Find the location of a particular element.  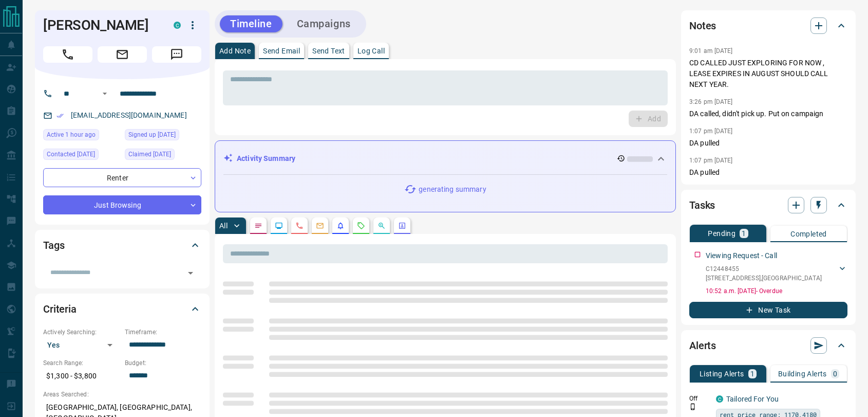

p: Send Email is located at coordinates (281, 51).